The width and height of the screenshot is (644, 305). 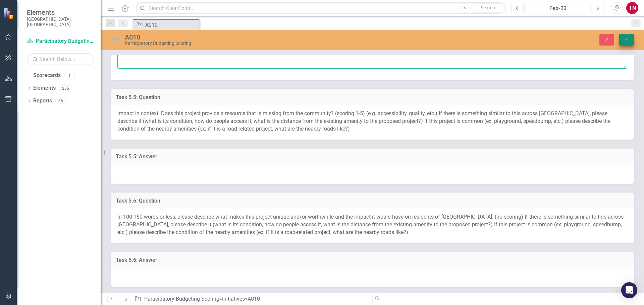 I want to click on img: Not Defined, so click(x=116, y=39).